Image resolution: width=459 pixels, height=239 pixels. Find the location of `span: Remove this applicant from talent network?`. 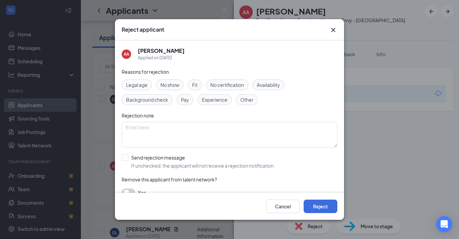

span: Remove this applicant from talent network? is located at coordinates (169, 180).